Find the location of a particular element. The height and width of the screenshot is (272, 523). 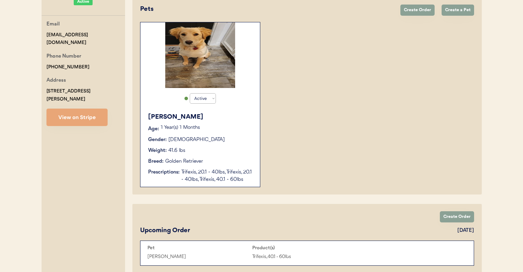

div: Email is located at coordinates (53, 24).